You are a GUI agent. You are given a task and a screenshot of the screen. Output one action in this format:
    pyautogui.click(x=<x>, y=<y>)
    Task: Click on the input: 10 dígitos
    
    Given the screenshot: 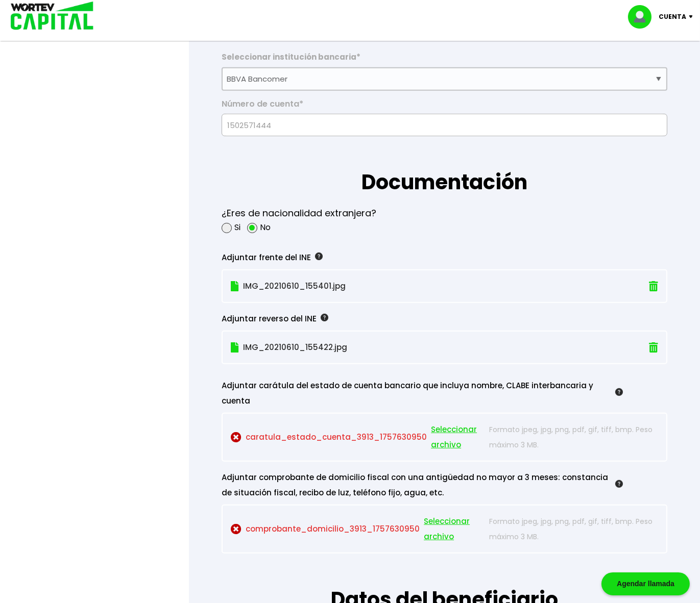 What is the action you would take?
    pyautogui.click(x=444, y=125)
    